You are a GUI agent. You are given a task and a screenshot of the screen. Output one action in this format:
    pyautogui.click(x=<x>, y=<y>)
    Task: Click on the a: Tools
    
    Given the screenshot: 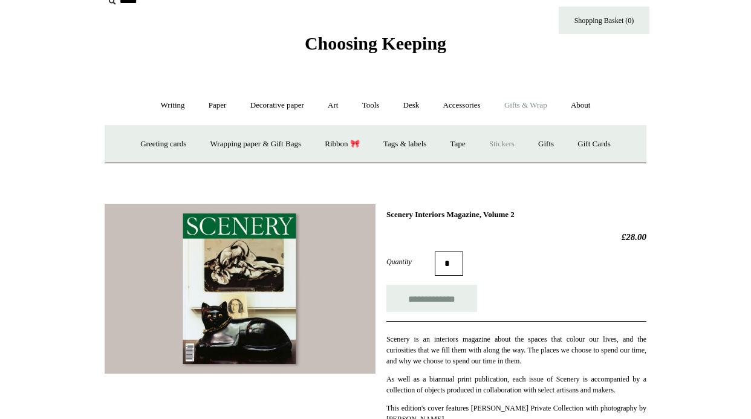 What is the action you would take?
    pyautogui.click(x=371, y=105)
    